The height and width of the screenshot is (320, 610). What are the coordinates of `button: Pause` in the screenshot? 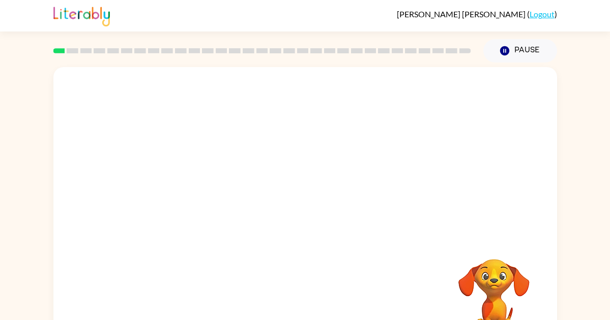 It's located at (520, 51).